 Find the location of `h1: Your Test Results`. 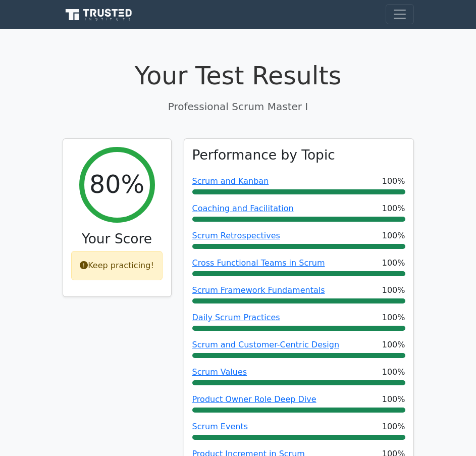

h1: Your Test Results is located at coordinates (238, 76).